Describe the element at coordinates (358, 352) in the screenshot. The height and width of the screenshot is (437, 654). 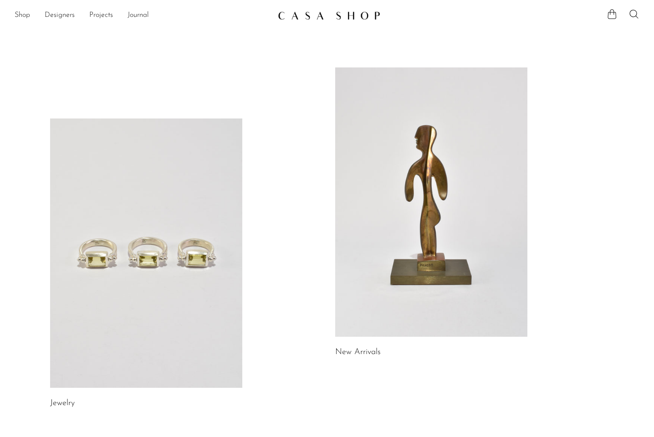
I see `a: New Arrivals` at that location.